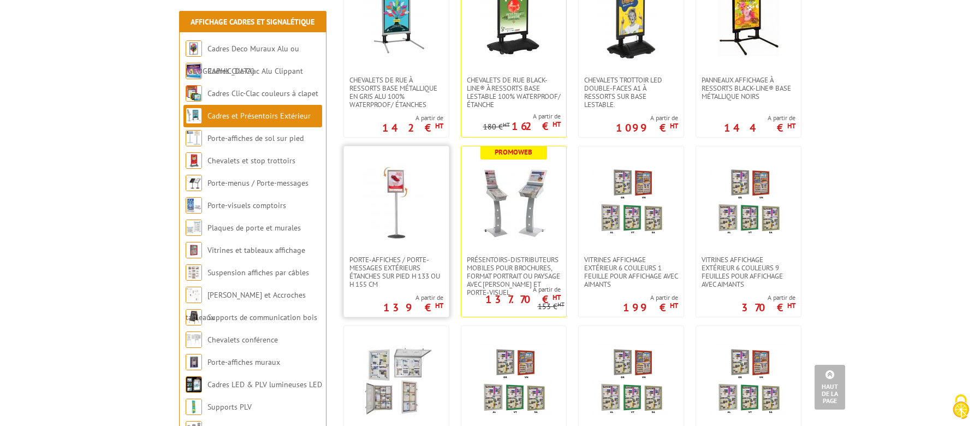  I want to click on p: 199 €, so click(650, 307).